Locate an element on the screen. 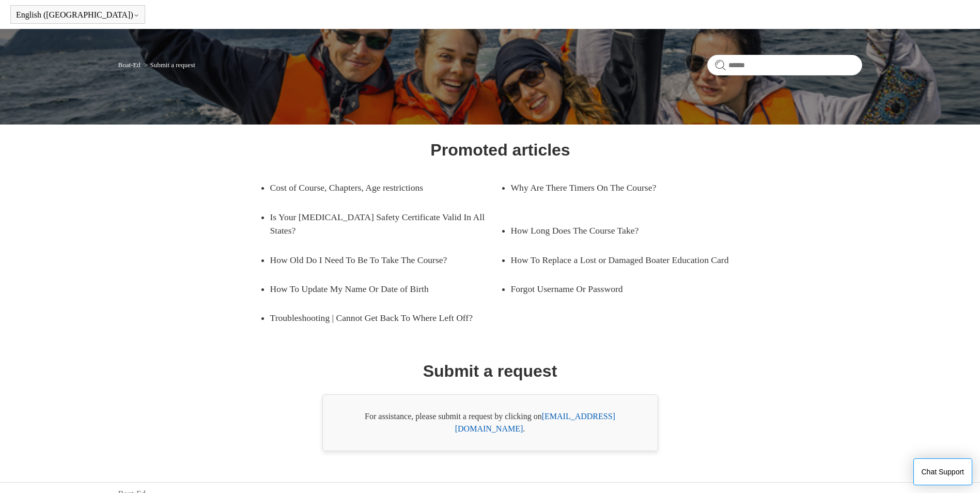  a: How Old Do I Need To Be To Take The Course? is located at coordinates (378, 260).